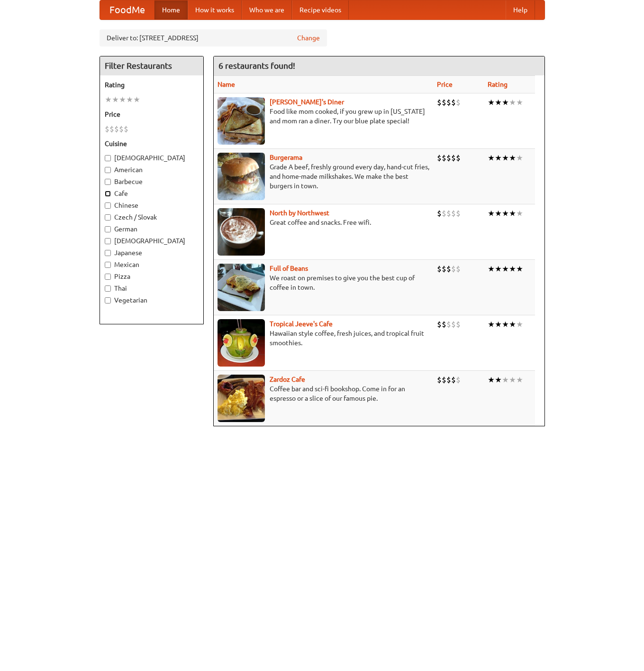  I want to click on input: Japanese, so click(108, 253).